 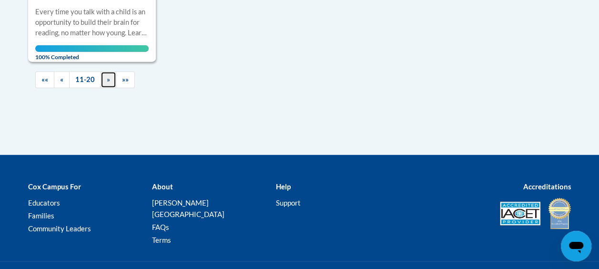 I want to click on img: IDA® Accredited, so click(x=560, y=214).